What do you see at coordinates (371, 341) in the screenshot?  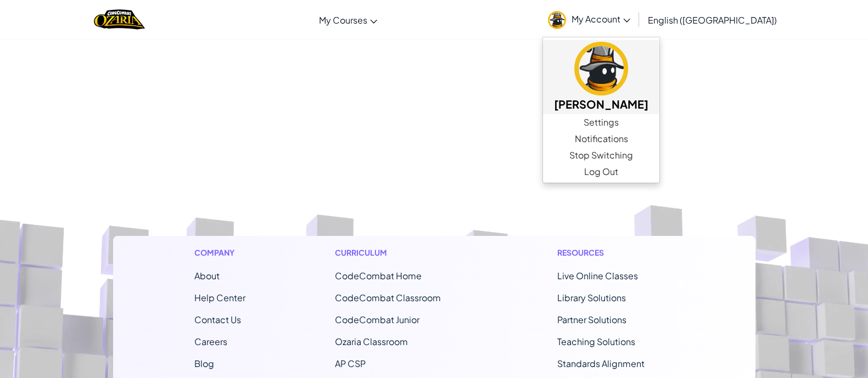 I see `span: Ozaria Classroom` at bounding box center [371, 341].